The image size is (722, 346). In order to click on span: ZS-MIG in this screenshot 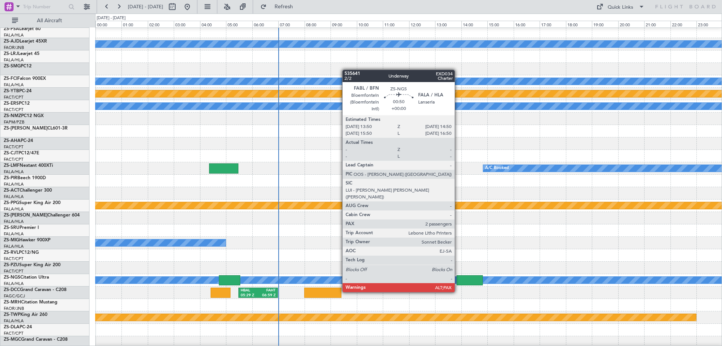, I will do `click(11, 240)`.